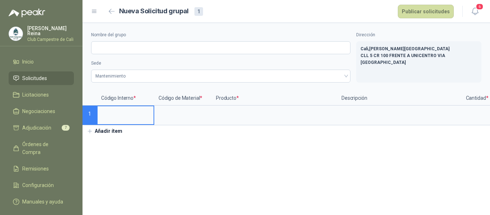  What do you see at coordinates (221, 63) in the screenshot?
I see `label: Sede` at bounding box center [221, 63].